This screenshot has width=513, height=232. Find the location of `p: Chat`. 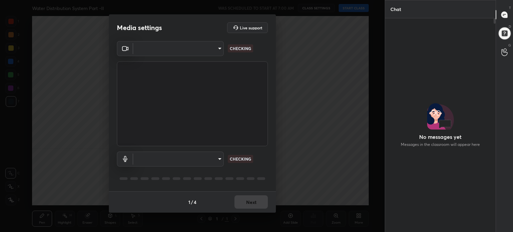

p: Chat is located at coordinates (395, 9).